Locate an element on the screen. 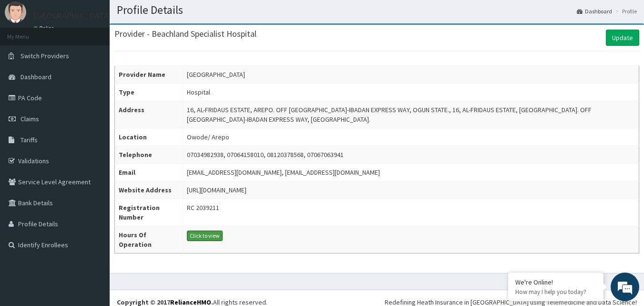 The height and width of the screenshot is (306, 644). th: Registration Number is located at coordinates (149, 212).